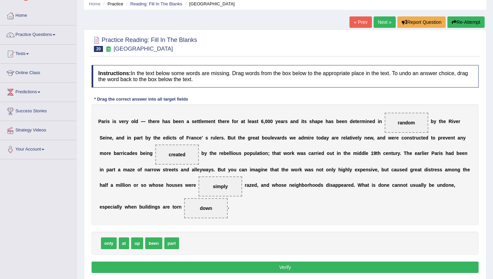 The width and height of the screenshot is (493, 279). What do you see at coordinates (277, 121) in the screenshot?
I see `b: y` at bounding box center [277, 121].